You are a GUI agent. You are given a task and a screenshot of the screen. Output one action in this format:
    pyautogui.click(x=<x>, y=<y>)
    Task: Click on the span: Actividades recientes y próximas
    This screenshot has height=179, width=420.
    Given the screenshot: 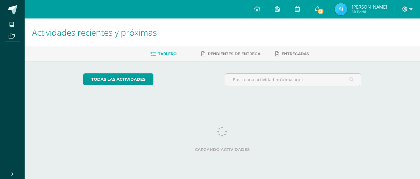 What is the action you would take?
    pyautogui.click(x=94, y=32)
    